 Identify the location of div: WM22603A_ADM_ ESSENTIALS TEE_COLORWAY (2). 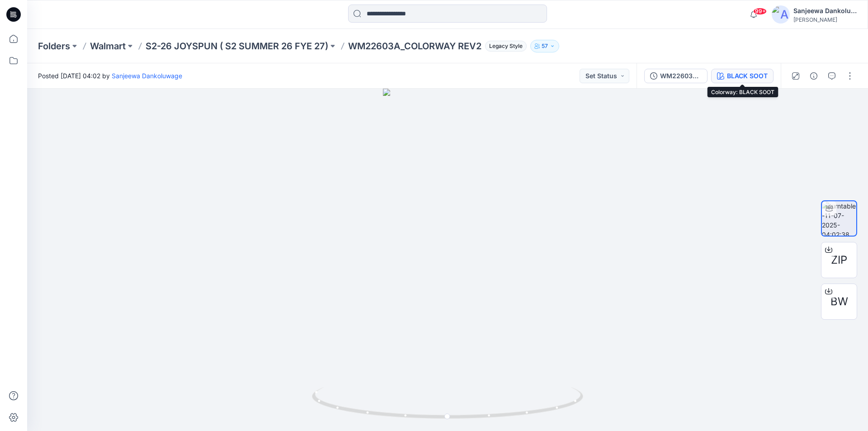
(681, 76).